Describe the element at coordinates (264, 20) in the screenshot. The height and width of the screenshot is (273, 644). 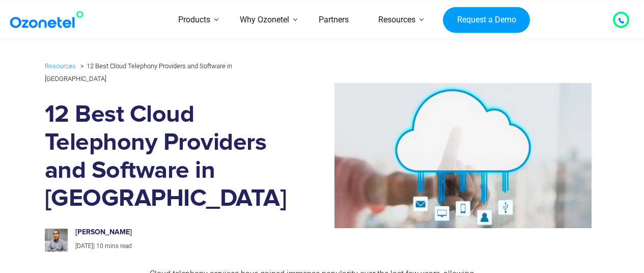
I see `a: Why Ozonetel` at that location.